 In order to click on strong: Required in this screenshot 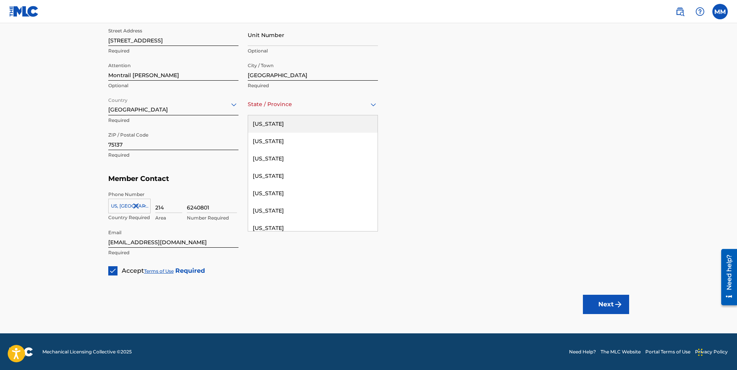, I will do `click(190, 270)`.